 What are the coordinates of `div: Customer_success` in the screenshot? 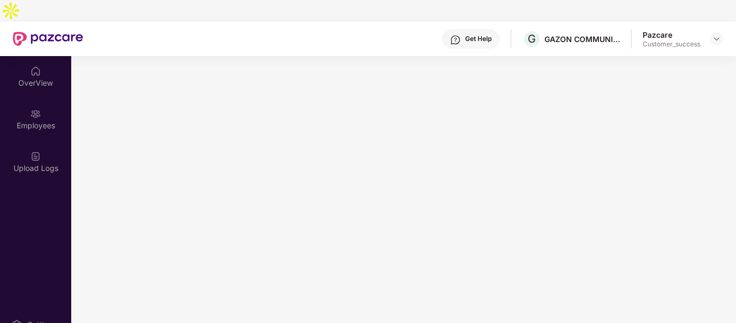 It's located at (671, 44).